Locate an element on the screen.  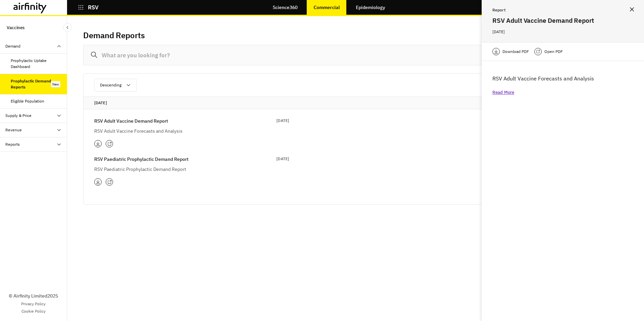
p: Commercial is located at coordinates (327, 7).